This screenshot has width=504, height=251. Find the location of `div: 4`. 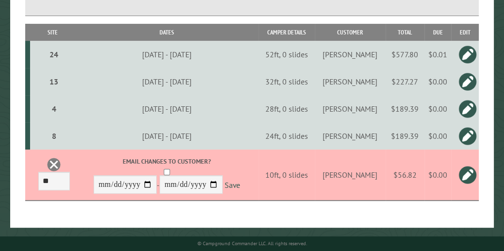

div: 4 is located at coordinates (54, 109).